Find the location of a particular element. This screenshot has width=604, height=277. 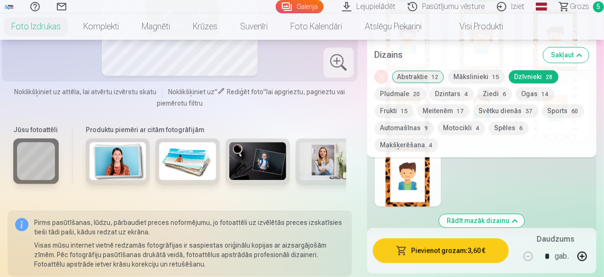

button: Rādīt mazāk dizainu is located at coordinates (482, 221).